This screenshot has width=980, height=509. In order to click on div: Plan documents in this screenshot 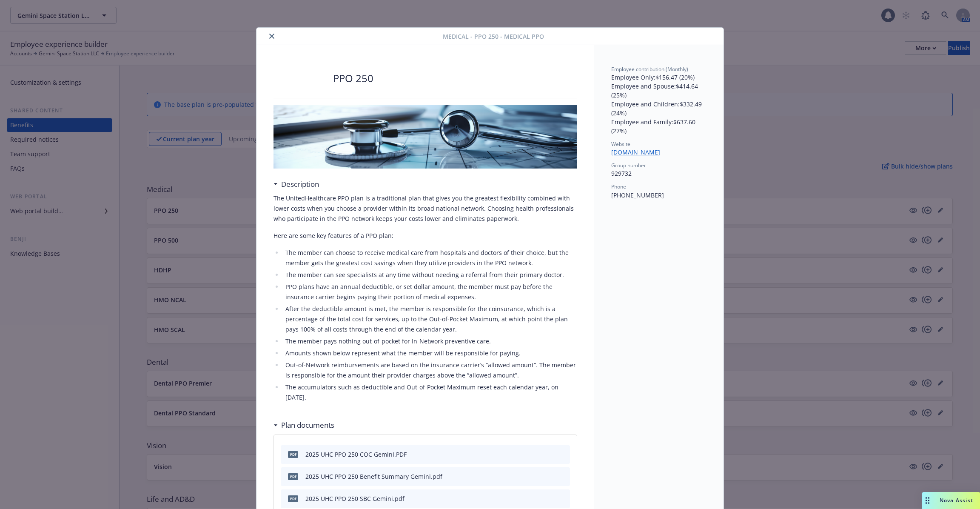, I will do `click(304, 425)`.